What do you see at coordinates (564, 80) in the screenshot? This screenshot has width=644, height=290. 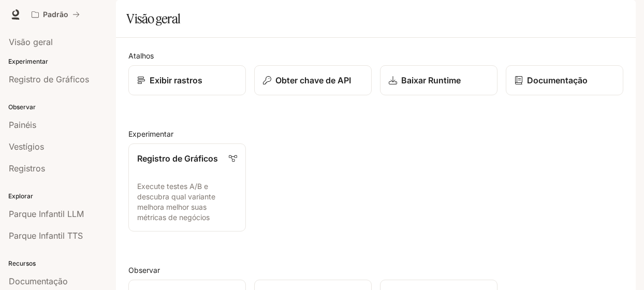 I see `a: Documentação` at bounding box center [564, 80].